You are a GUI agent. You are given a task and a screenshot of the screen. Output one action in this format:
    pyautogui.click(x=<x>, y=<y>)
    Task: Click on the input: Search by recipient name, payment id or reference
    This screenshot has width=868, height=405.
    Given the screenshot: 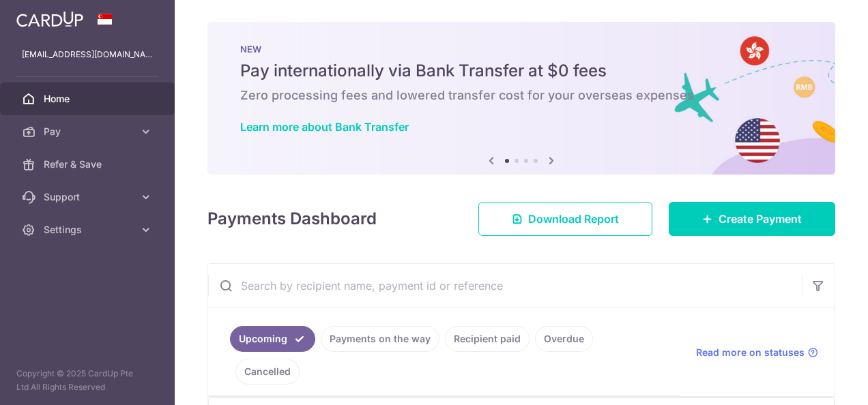 What is the action you would take?
    pyautogui.click(x=505, y=285)
    